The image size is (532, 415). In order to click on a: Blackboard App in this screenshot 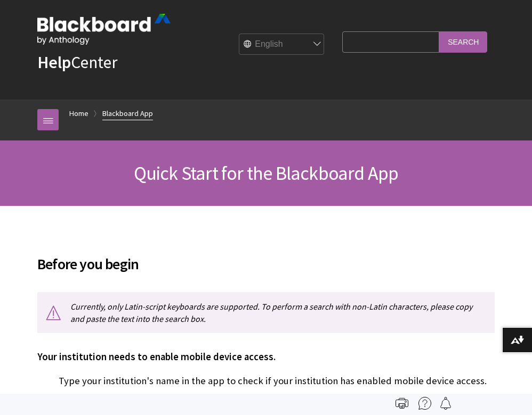, I will do `click(127, 113)`.